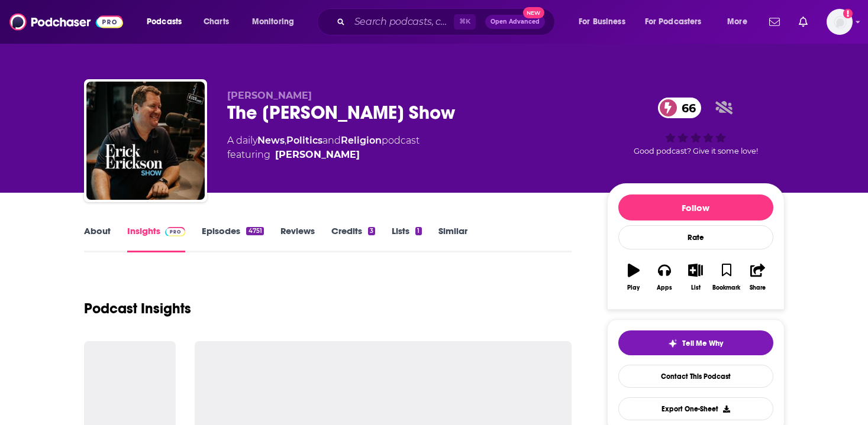 The width and height of the screenshot is (868, 425). What do you see at coordinates (673, 22) in the screenshot?
I see `span: For Podcasters` at bounding box center [673, 22].